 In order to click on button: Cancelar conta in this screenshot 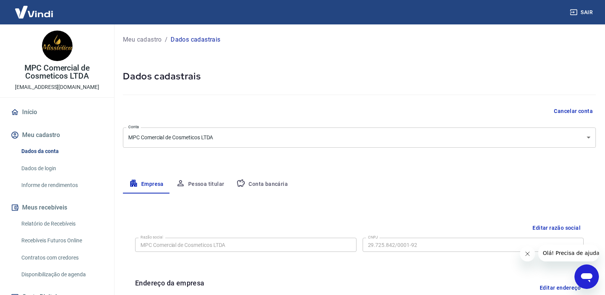, I will do `click(574, 111)`.